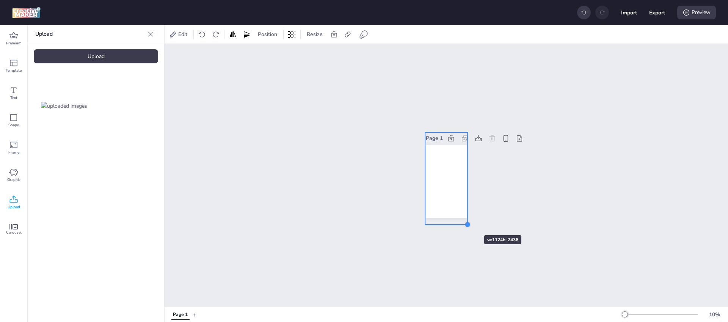 The height and width of the screenshot is (322, 728). What do you see at coordinates (14, 180) in the screenshot?
I see `span: Graphic` at bounding box center [14, 180].